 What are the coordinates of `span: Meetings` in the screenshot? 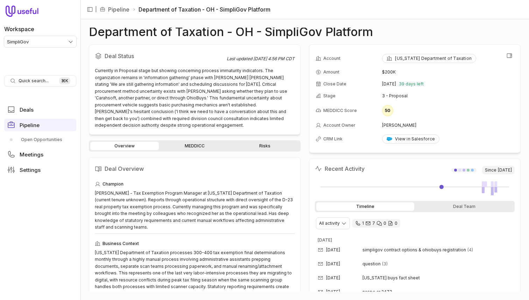 It's located at (31, 154).